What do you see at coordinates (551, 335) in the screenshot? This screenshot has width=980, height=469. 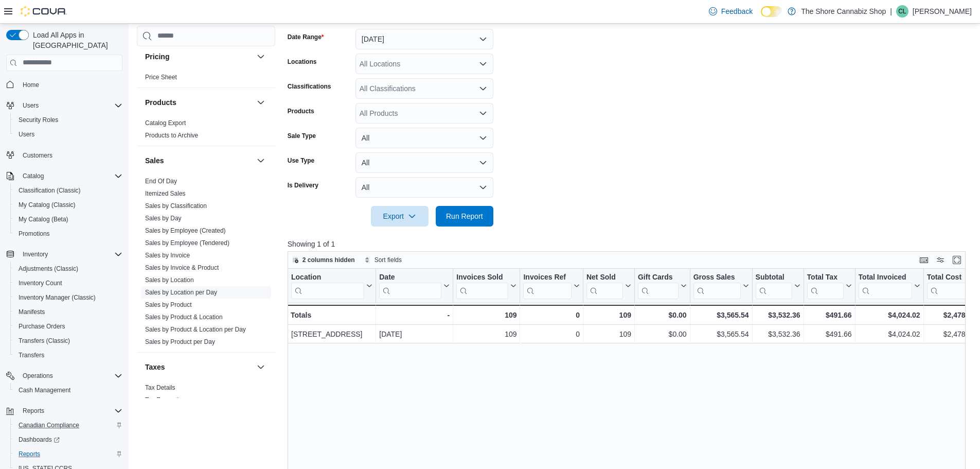 I see `div: 0` at bounding box center [551, 335].